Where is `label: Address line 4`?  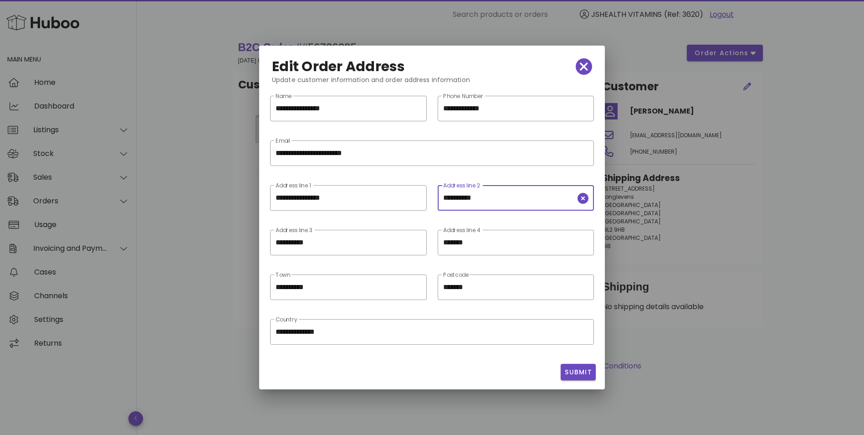
label: Address line 4 is located at coordinates (462, 230).